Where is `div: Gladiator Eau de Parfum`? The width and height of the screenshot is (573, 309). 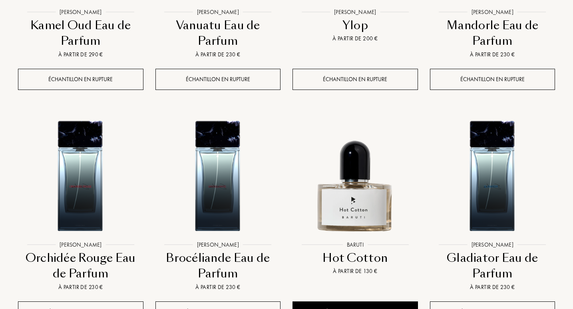 div: Gladiator Eau de Parfum is located at coordinates (493, 266).